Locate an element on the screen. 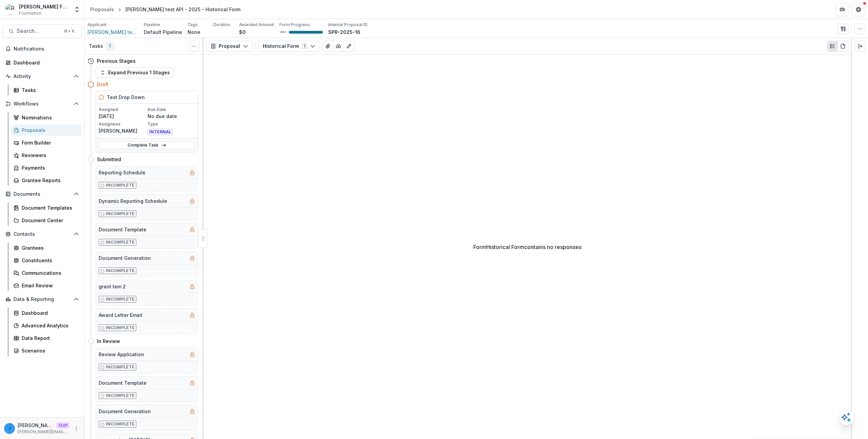 The width and height of the screenshot is (868, 439). div: jonah@trytemelio.com is located at coordinates (9, 428).